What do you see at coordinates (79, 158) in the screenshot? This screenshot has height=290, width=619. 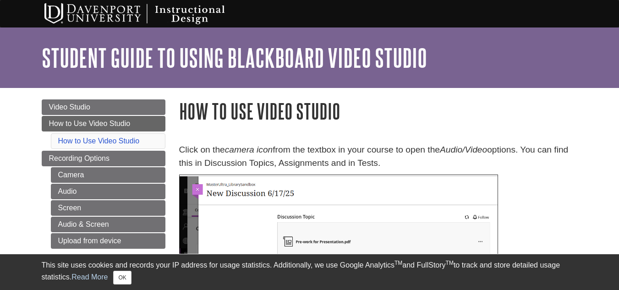 I see `span: Recording Options` at bounding box center [79, 158].